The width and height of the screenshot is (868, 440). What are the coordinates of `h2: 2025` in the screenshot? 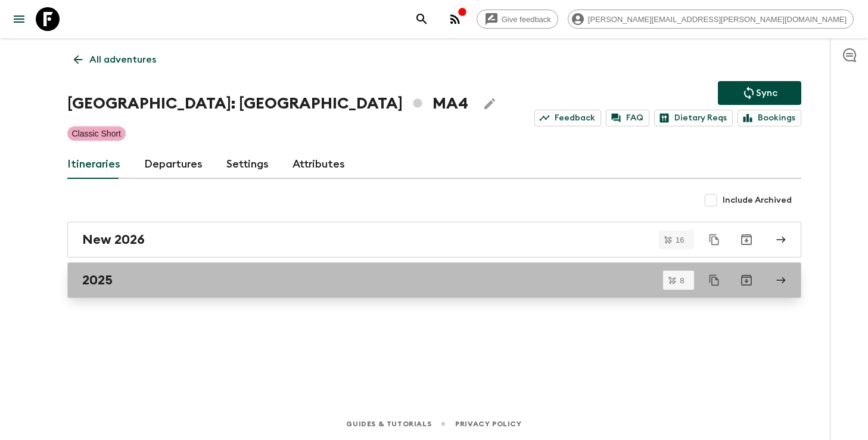 It's located at (97, 280).